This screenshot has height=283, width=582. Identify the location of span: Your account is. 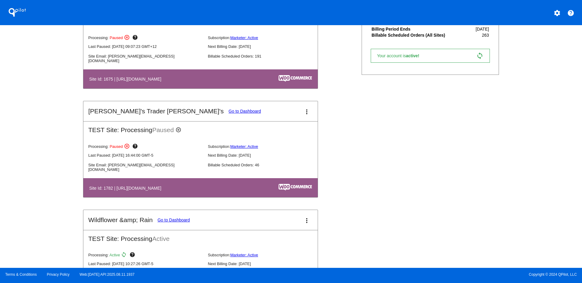
(401, 56).